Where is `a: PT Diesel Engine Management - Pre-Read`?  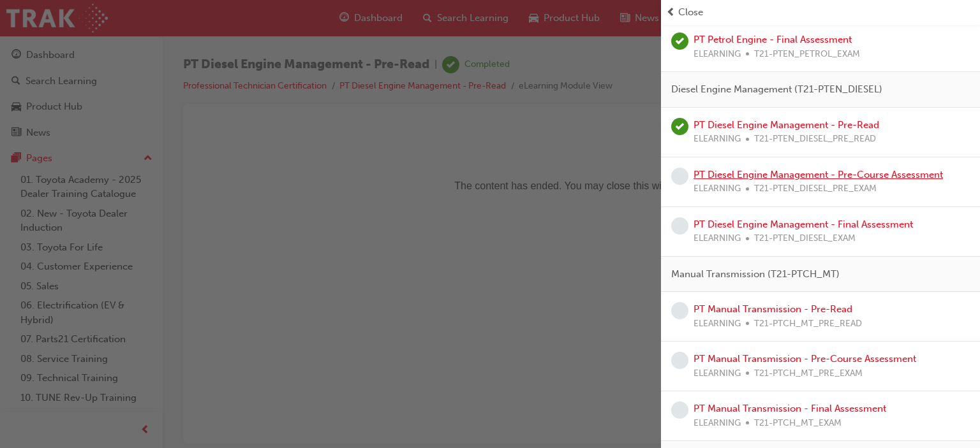
a: PT Diesel Engine Management - Pre-Read is located at coordinates (786, 125).